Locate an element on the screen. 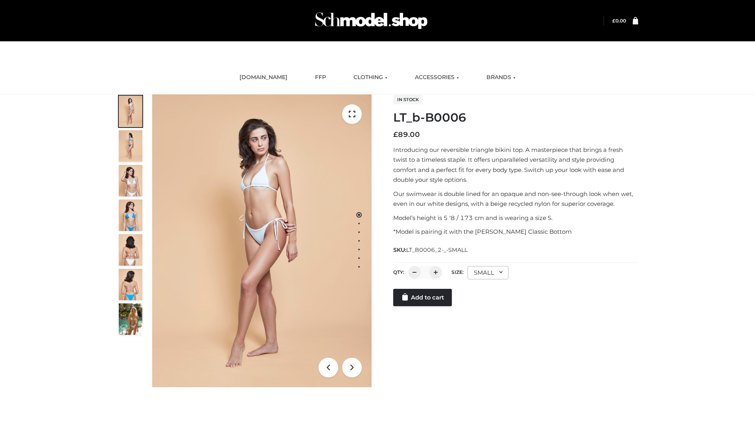 The height and width of the screenshot is (425, 755). p: Introducing our reversible triangle bikini top. A masterpiece that brings a fresh twist to a time... is located at coordinates (516, 165).